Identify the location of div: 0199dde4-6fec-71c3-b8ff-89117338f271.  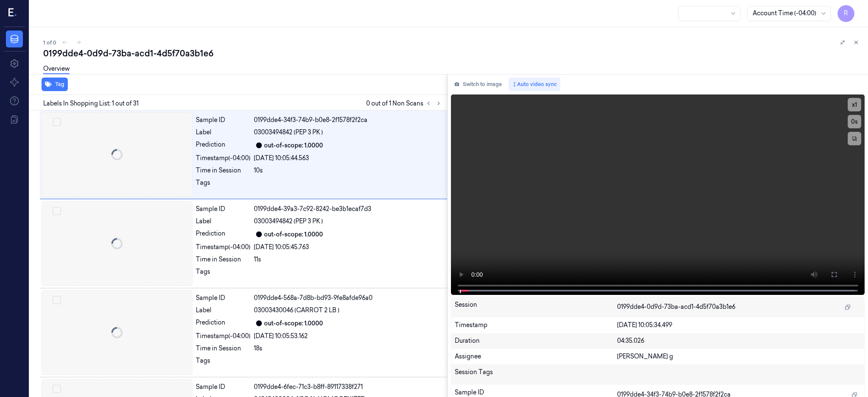
(348, 387).